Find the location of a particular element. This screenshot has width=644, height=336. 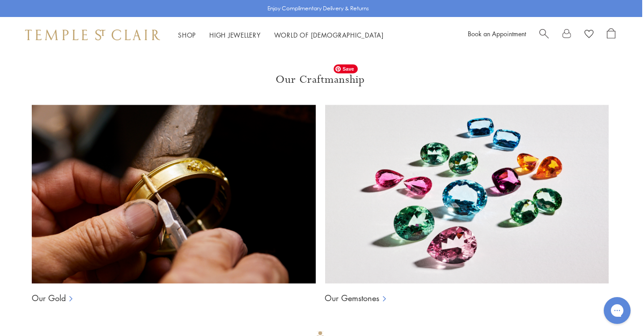

button: Gorgias live chat is located at coordinates (18, 17).